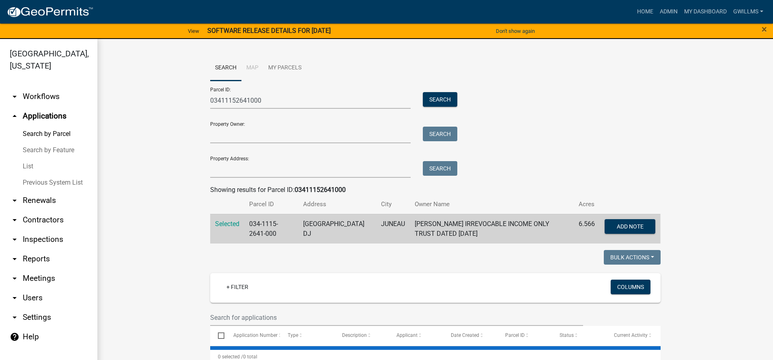  Describe the element at coordinates (515, 335) in the screenshot. I see `span: Parcel ID` at that location.